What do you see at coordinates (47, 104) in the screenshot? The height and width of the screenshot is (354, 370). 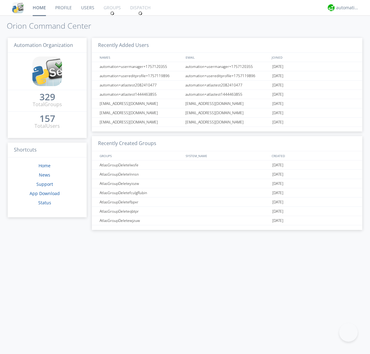 I see `div: Total Groups` at bounding box center [47, 104].